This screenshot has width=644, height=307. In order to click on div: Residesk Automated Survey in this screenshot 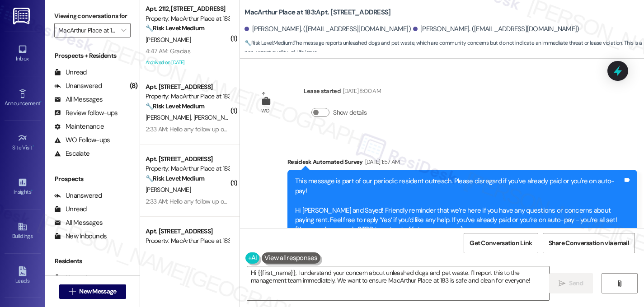, I will do `click(463, 164)`.